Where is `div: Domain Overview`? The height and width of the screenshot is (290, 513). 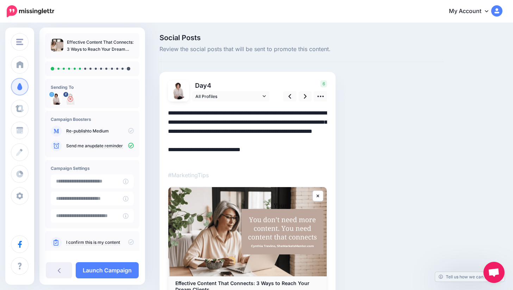 div: Domain Overview is located at coordinates (45, 44).